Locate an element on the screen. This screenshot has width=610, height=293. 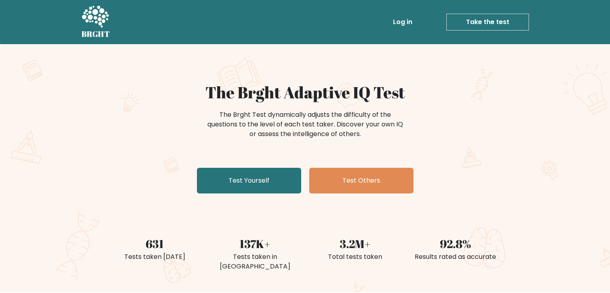
div: 137K+ is located at coordinates (255, 243).